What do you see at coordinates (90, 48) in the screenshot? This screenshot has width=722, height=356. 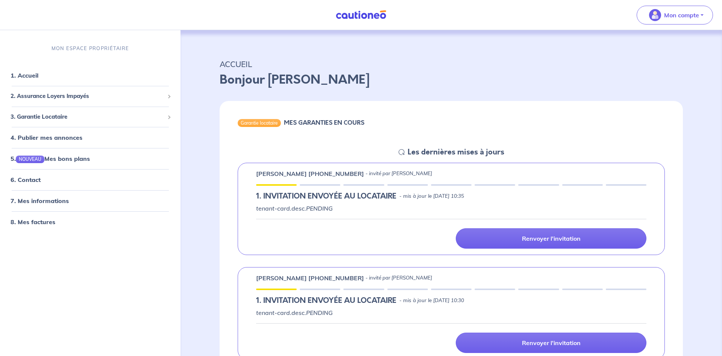 I see `p: MON ESPACE PROPRIÉTAIRE` at bounding box center [90, 48].